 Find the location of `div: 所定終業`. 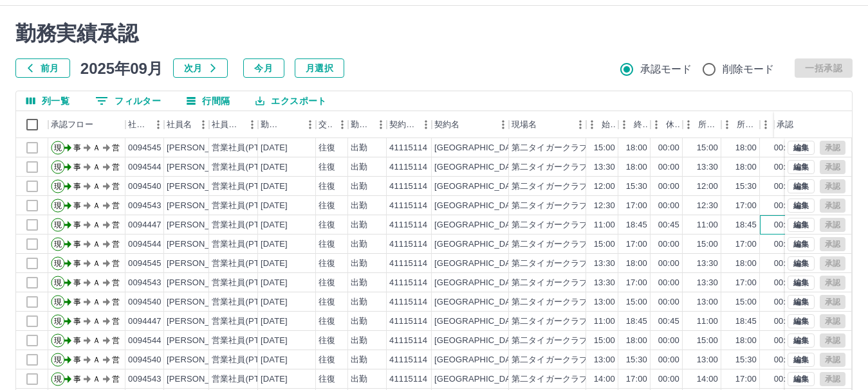

div: 所定終業 is located at coordinates (740, 124).